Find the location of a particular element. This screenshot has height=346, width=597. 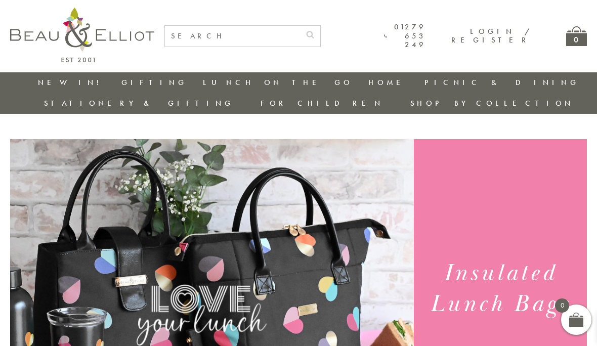

h1: Insulated Lunch Bags is located at coordinates (501, 289).